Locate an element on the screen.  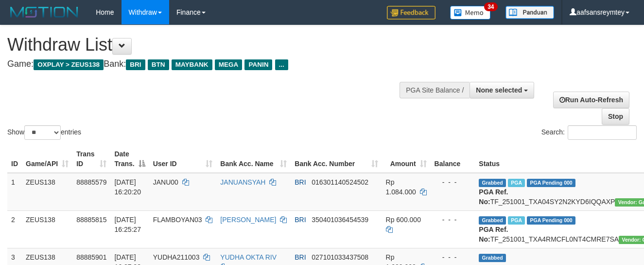
span: Copy 350401036454539 to clipboard is located at coordinates (340, 219).